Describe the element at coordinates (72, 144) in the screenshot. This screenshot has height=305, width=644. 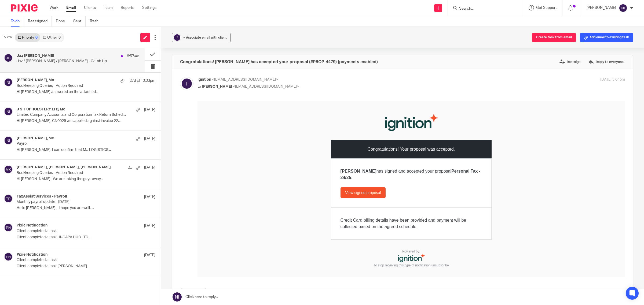
I see `p: Payroll` at that location.